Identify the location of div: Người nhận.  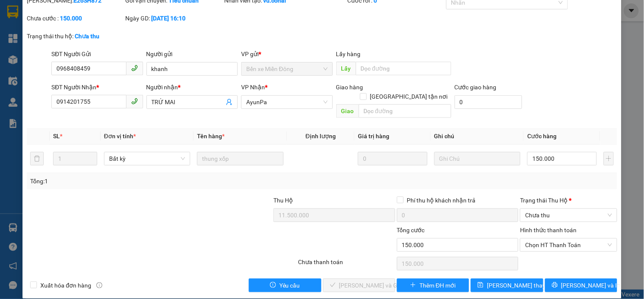
(192, 87).